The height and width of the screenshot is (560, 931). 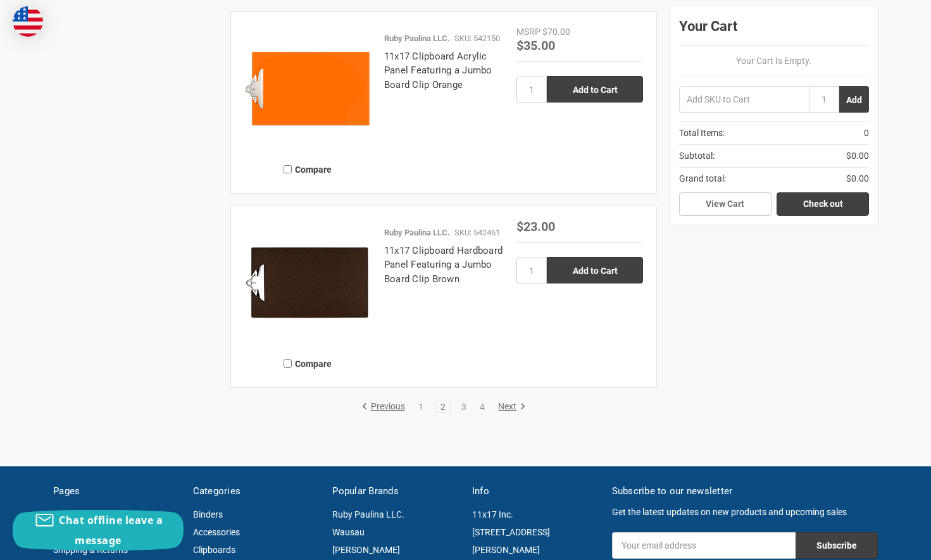 What do you see at coordinates (385, 407) in the screenshot?
I see `a: Previous` at bounding box center [385, 407].